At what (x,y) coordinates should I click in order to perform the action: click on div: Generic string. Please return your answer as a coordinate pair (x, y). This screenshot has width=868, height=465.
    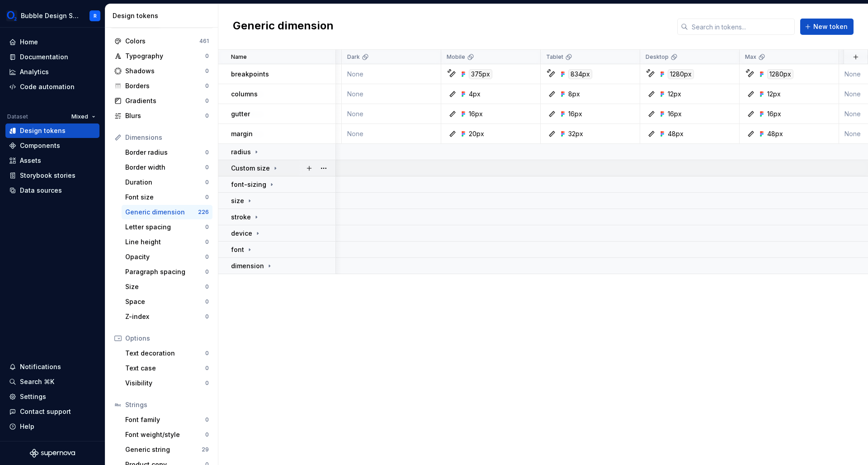
    Looking at the image, I should click on (163, 450).